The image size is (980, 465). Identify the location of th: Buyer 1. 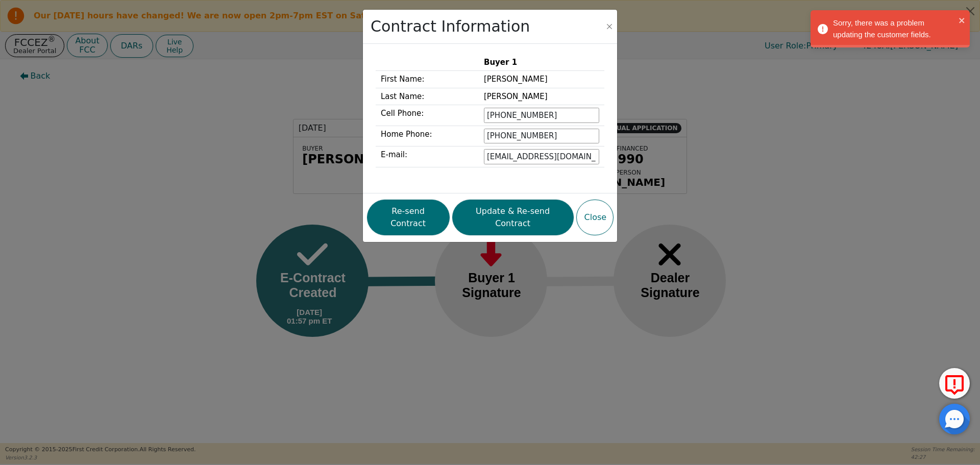
(542, 62).